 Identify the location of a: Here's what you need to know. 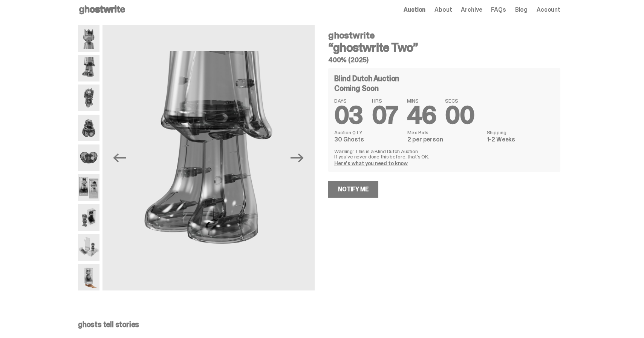
(370, 163).